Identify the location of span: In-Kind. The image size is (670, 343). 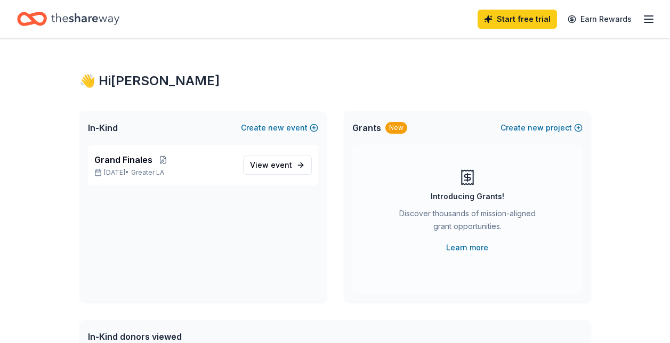
(103, 128).